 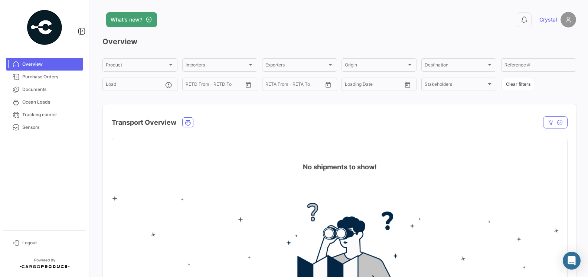 What do you see at coordinates (45, 89) in the screenshot?
I see `a: Documents` at bounding box center [45, 89].